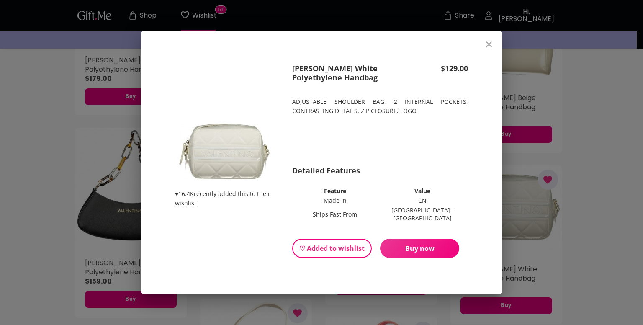 The width and height of the screenshot is (643, 325). What do you see at coordinates (419, 248) in the screenshot?
I see `span: Buy now` at bounding box center [419, 248].